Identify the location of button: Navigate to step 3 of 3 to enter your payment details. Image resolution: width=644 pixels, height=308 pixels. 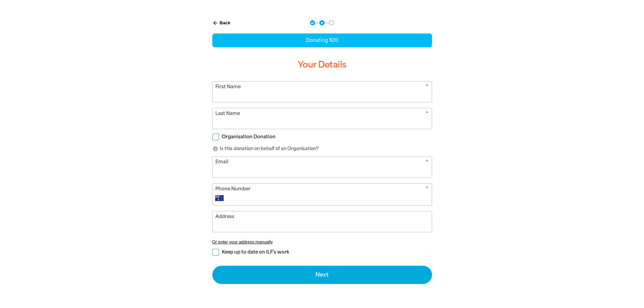
(331, 23).